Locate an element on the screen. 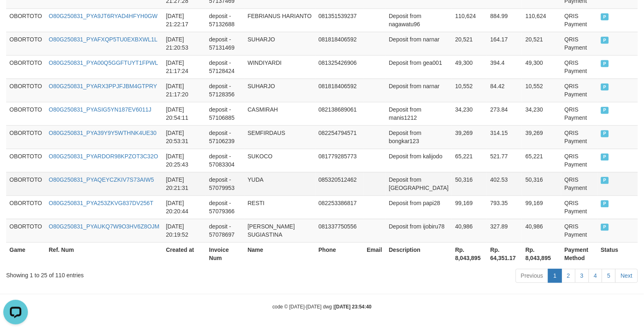 The image size is (644, 331). th: Phone is located at coordinates (340, 254).